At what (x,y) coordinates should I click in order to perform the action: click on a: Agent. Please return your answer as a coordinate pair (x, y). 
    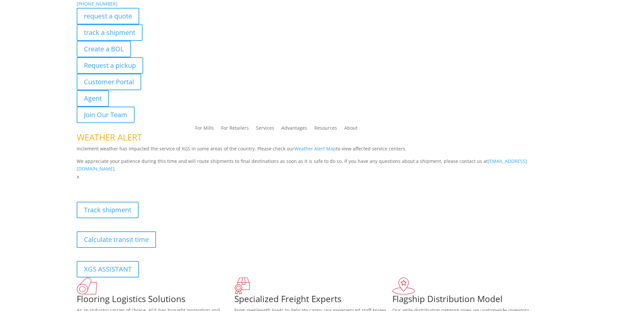
    Looking at the image, I should click on (93, 98).